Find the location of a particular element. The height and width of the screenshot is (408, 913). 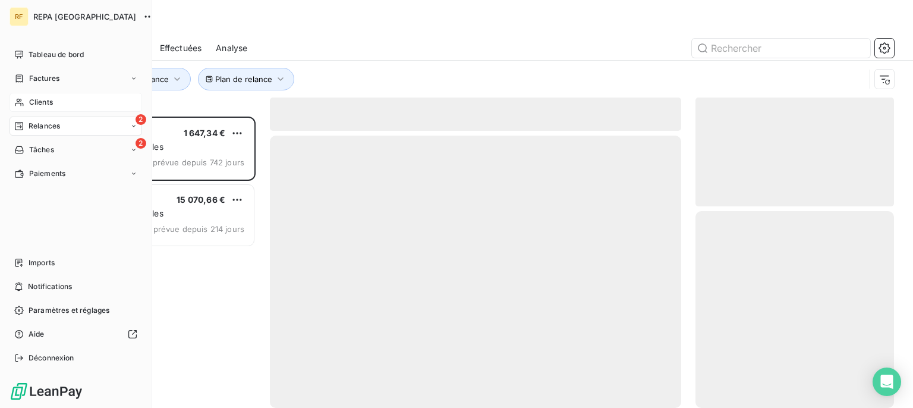

div: Open Intercom Messenger is located at coordinates (887, 382).